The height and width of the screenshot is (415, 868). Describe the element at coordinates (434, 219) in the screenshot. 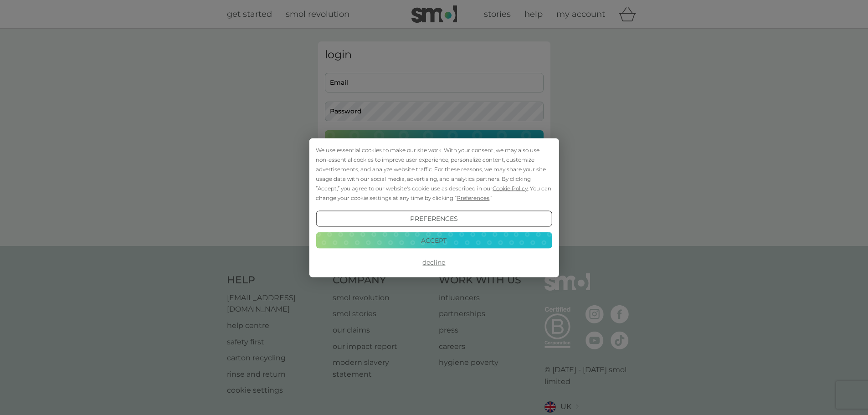

I see `button: Preferences` at that location.